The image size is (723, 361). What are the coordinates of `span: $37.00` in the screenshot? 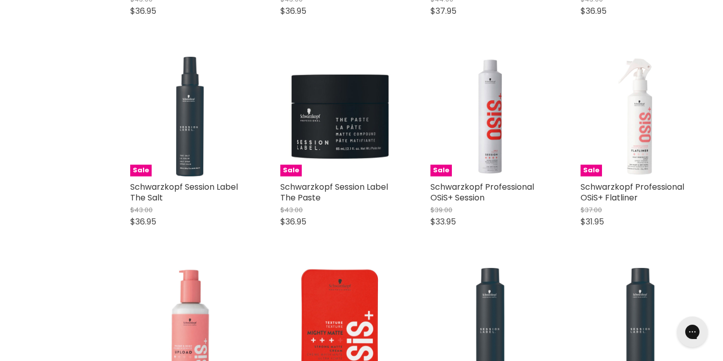 It's located at (592, 209).